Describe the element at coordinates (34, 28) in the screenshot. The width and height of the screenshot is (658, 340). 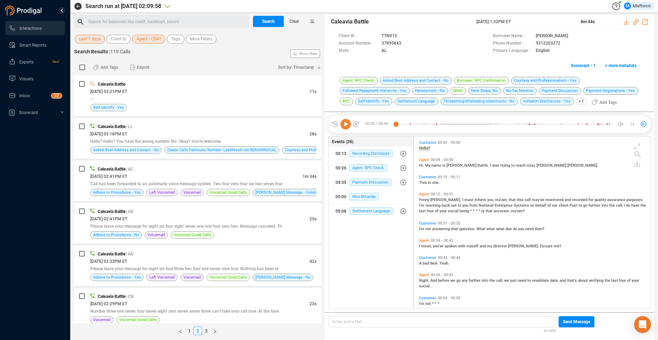
I see `a: Interactions` at that location.